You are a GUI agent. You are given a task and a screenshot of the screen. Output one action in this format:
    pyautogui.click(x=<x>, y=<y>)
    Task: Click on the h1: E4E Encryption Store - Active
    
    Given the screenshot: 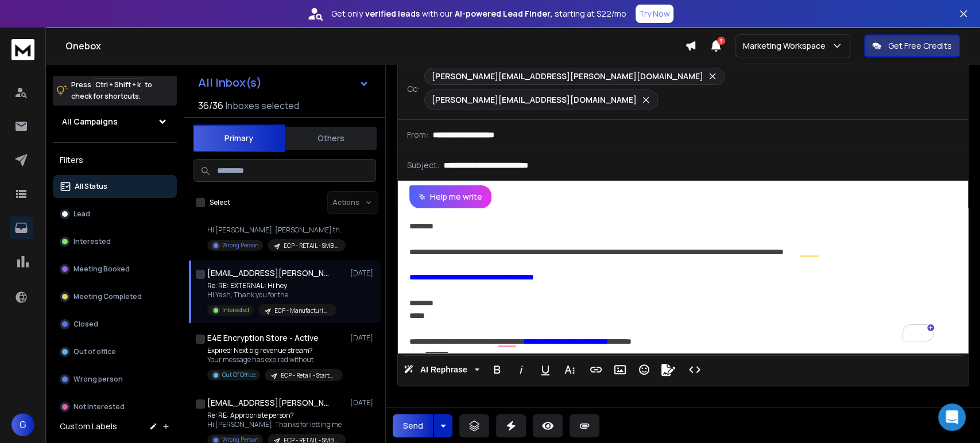 What is the action you would take?
    pyautogui.click(x=263, y=338)
    